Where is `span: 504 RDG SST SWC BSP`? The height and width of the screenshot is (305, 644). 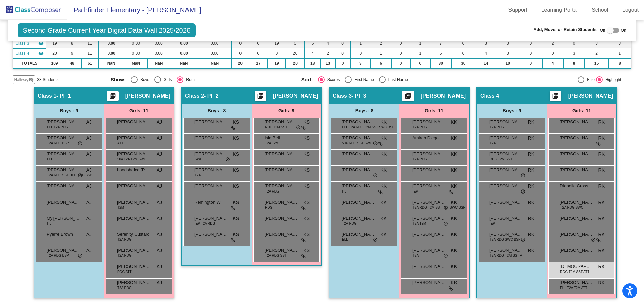 span: 504 RDG SST SWC BSP is located at coordinates (361, 143).